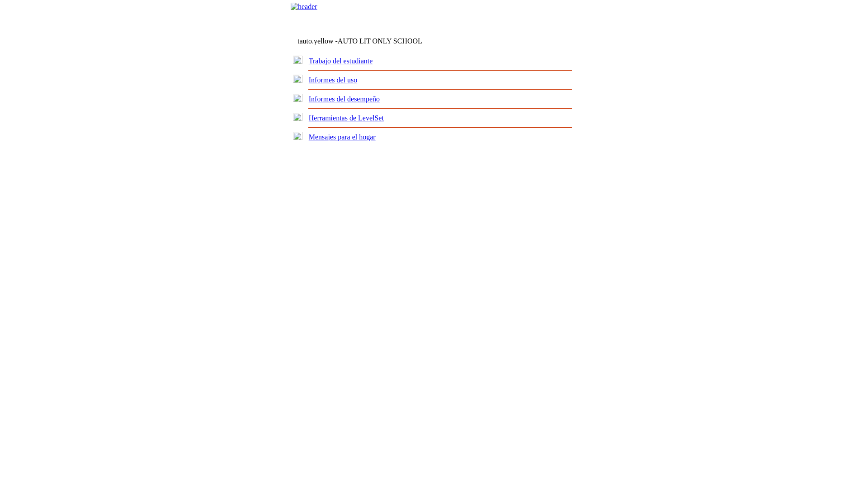 The image size is (868, 489). Describe the element at coordinates (341, 61) in the screenshot. I see `a: Trabajo del estudiante` at that location.